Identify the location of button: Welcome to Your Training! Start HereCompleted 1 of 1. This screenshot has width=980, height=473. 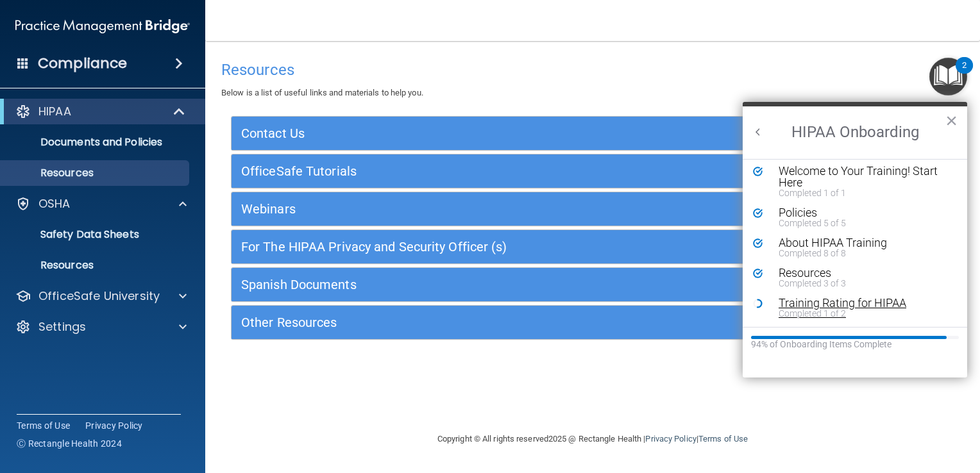
(856, 181).